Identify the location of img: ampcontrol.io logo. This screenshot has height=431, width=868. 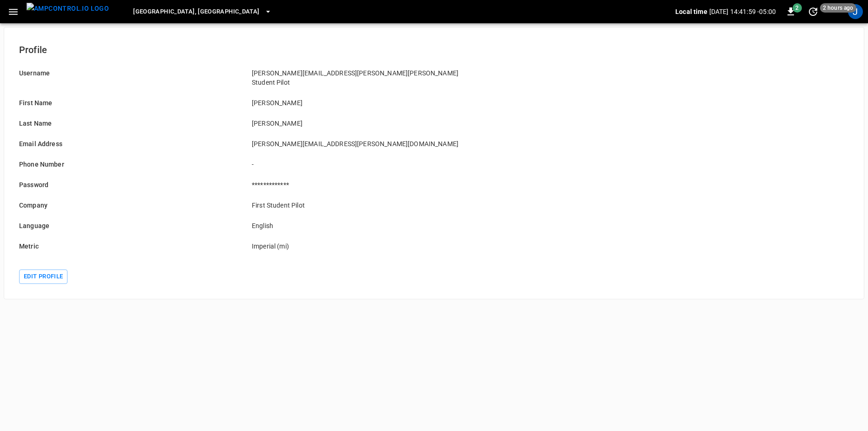
(67, 8).